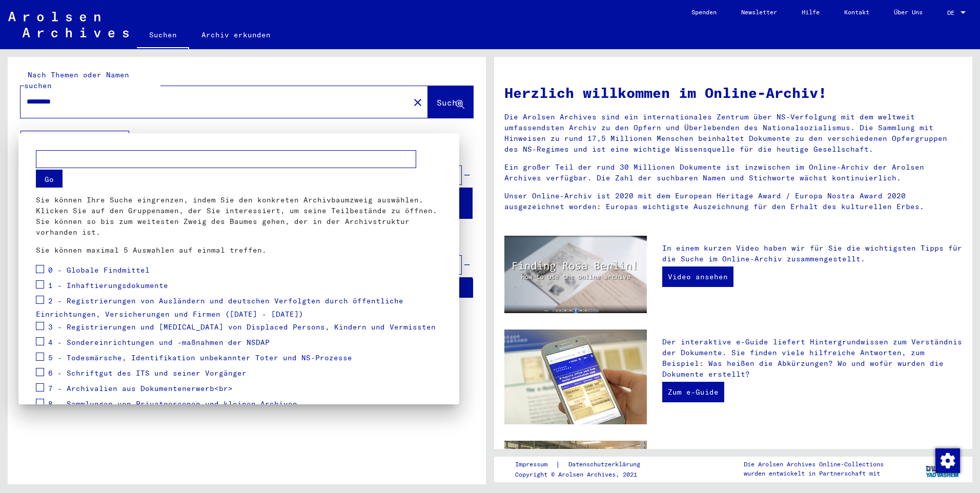  Describe the element at coordinates (159, 342) in the screenshot. I see `span: 4 - Sondereinrichtungen und -maßnahmen der NSDAP` at that location.